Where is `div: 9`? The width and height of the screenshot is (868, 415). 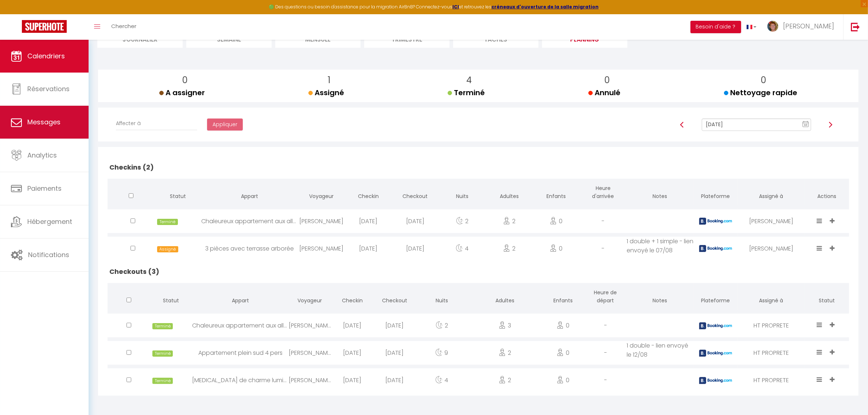
div: 9 is located at coordinates (442, 353).